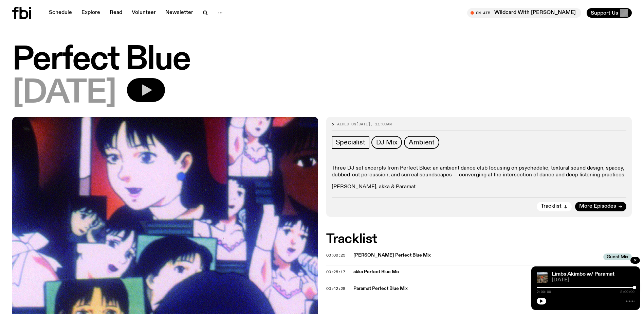 This screenshot has height=314, width=644. Describe the element at coordinates (336, 289) in the screenshot. I see `button: 00:42:28` at that location.